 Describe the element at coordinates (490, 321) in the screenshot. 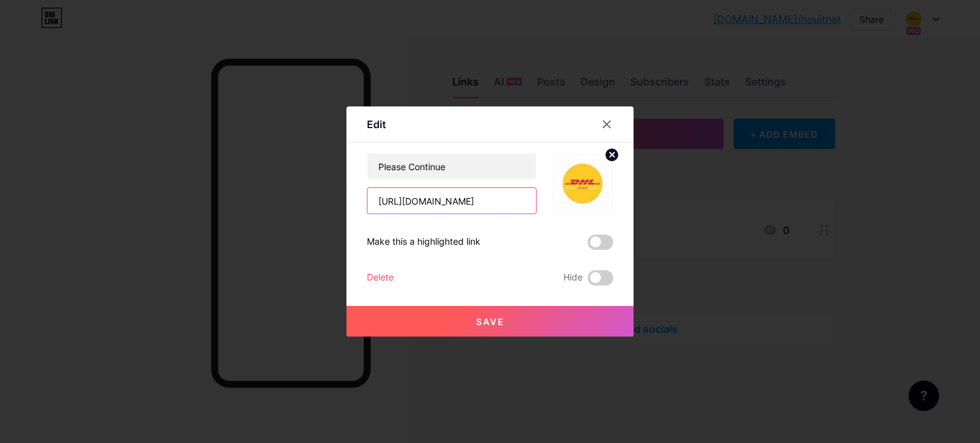

I see `button: Save` at that location.